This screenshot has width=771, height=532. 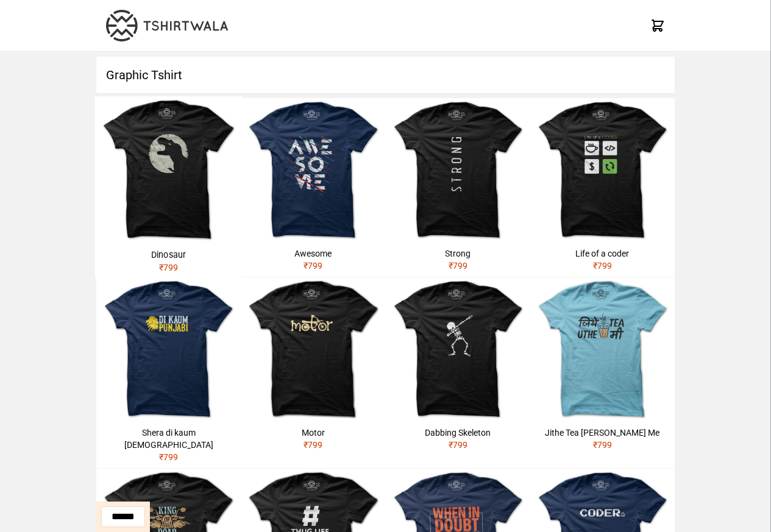 What do you see at coordinates (169, 170) in the screenshot?
I see `img: dinosaur.jpg` at bounding box center [169, 170].